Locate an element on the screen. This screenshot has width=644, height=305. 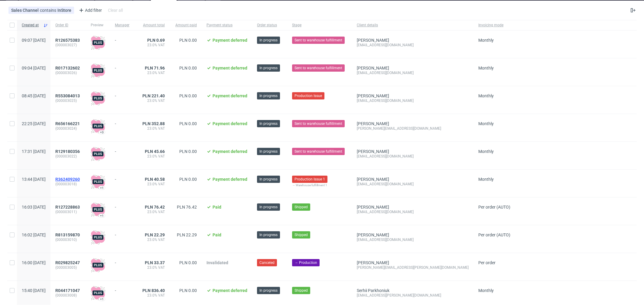
span: (000003010) is located at coordinates (68, 240).